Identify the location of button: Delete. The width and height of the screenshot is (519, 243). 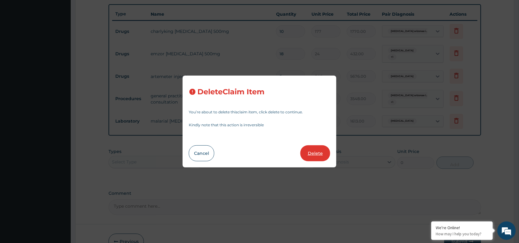
(315, 153).